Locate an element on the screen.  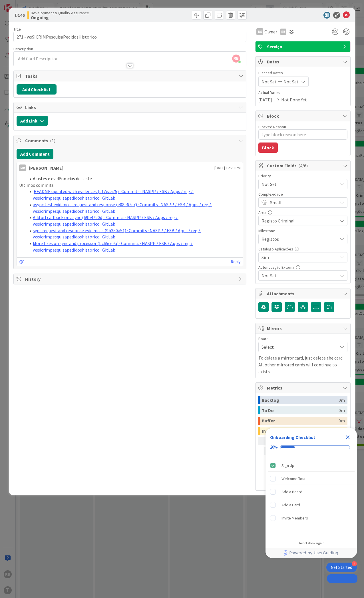
span: History is located at coordinates (130, 279).